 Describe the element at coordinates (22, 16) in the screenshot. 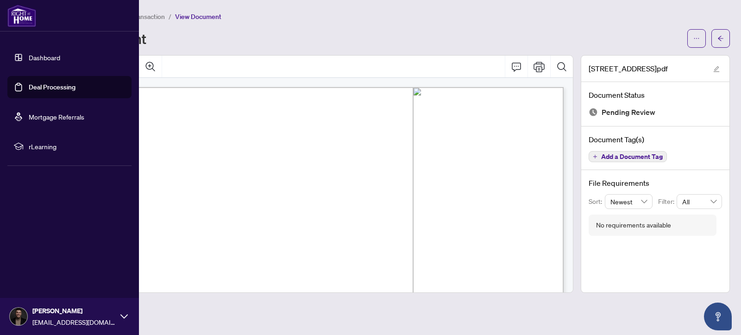

I see `img: logo` at that location.